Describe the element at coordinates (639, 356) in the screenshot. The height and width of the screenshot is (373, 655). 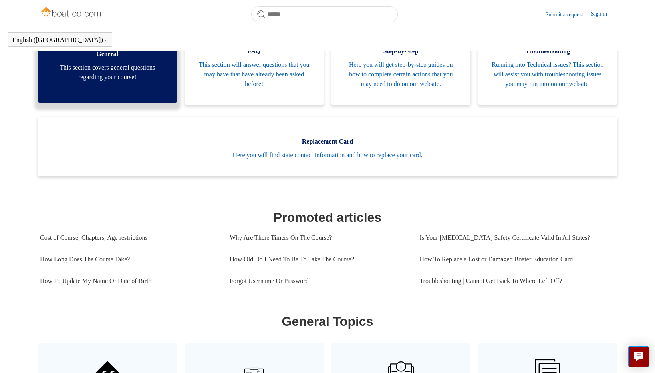
I see `div: Live chat` at that location.